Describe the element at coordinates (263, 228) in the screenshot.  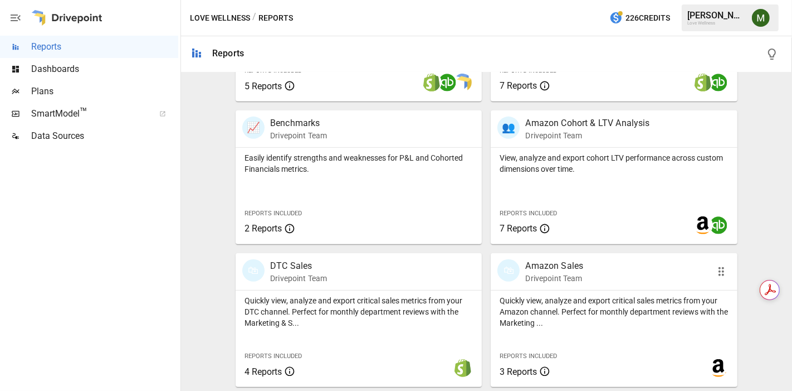
I see `span: 2 Reports` at that location.